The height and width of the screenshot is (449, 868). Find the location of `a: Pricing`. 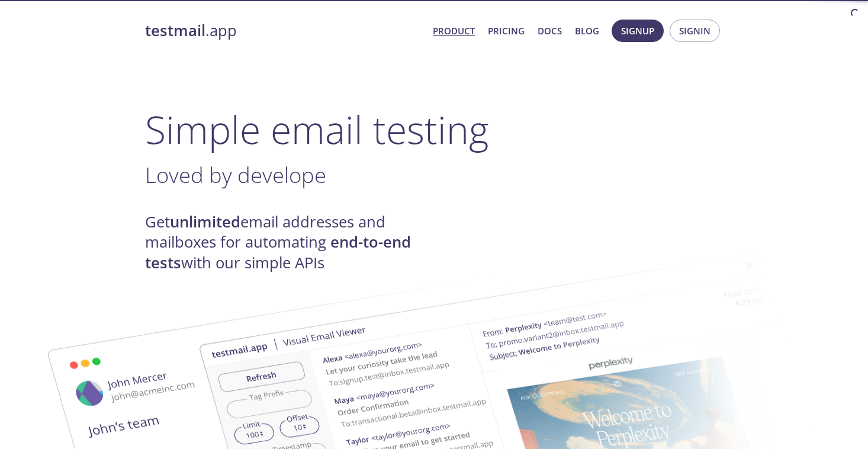

a: Pricing is located at coordinates (506, 31).